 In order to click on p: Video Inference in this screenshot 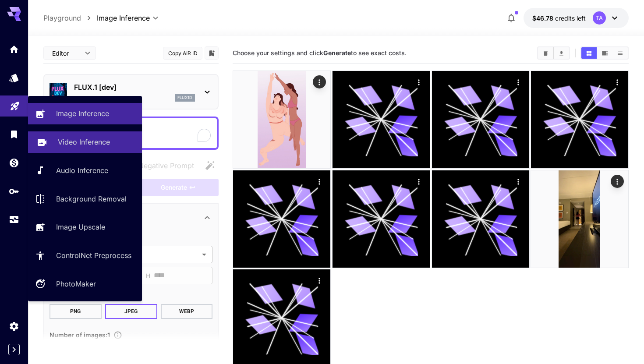, I will do `click(83, 142)`.